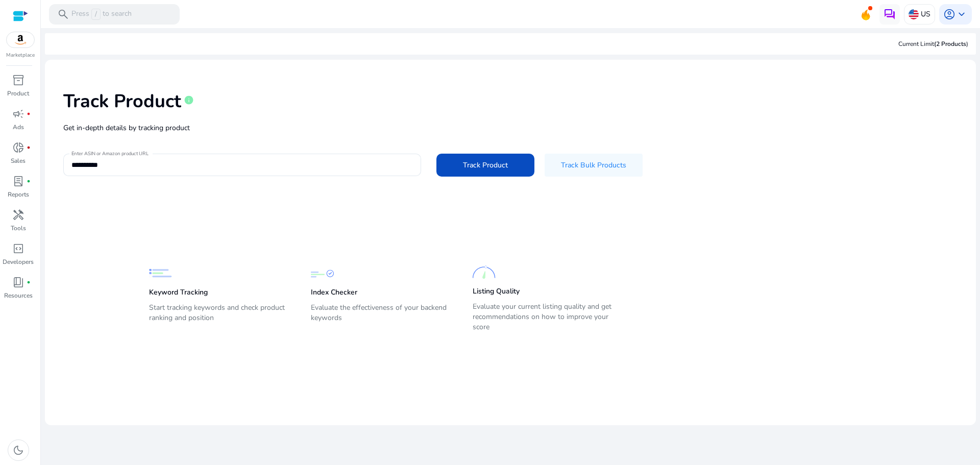  What do you see at coordinates (101, 14) in the screenshot?
I see `p: Press to search` at bounding box center [101, 14].